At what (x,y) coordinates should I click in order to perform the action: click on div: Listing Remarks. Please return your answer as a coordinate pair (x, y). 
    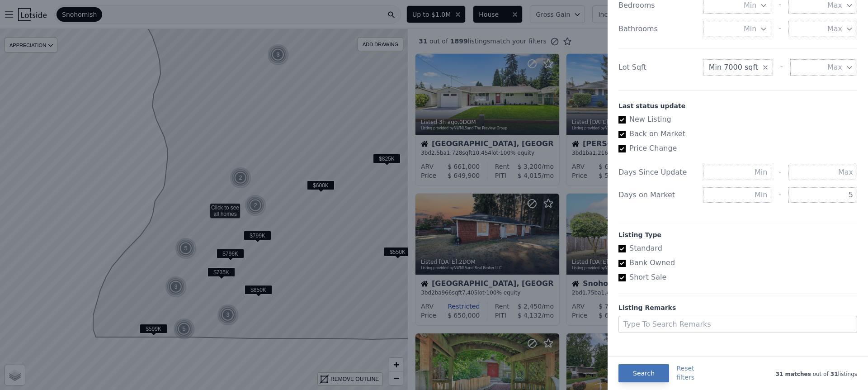
    Looking at the image, I should click on (738, 308).